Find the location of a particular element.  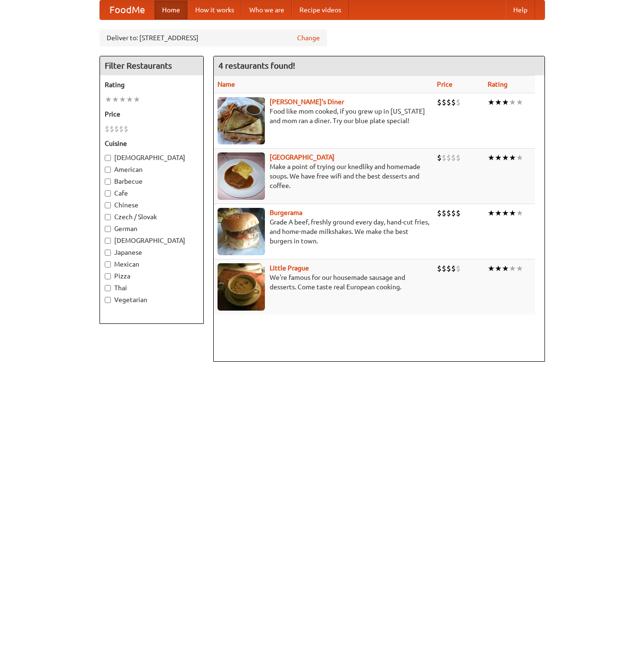

img: sallys.jpg is located at coordinates (241, 121).